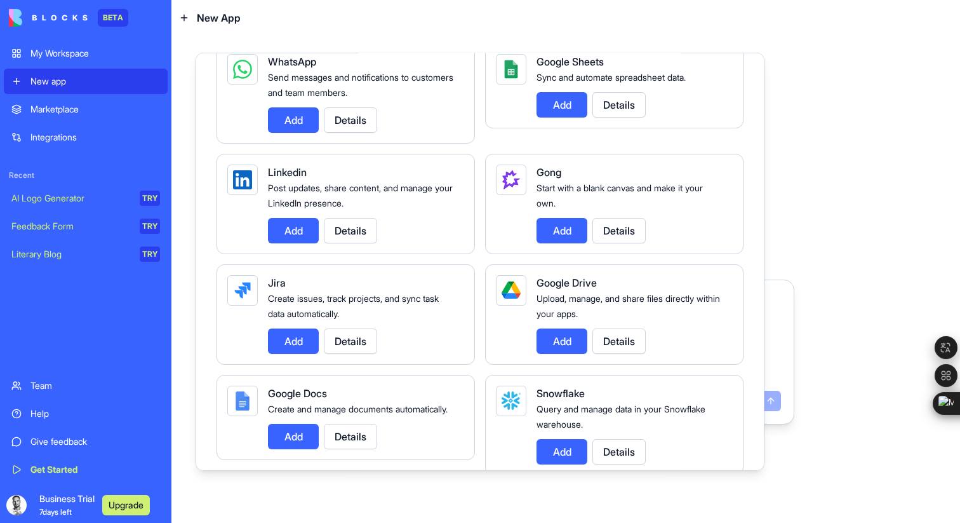 This screenshot has height=523, width=960. Describe the element at coordinates (360, 194) in the screenshot. I see `span: Post updates, share content, and manage your LinkedIn presence.` at that location.